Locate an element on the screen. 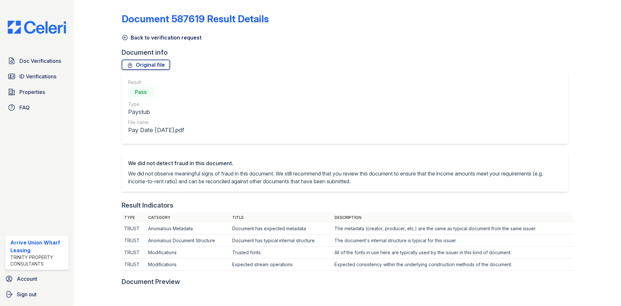 The image size is (621, 306). td: Anomalous Metadata is located at coordinates (188, 228).